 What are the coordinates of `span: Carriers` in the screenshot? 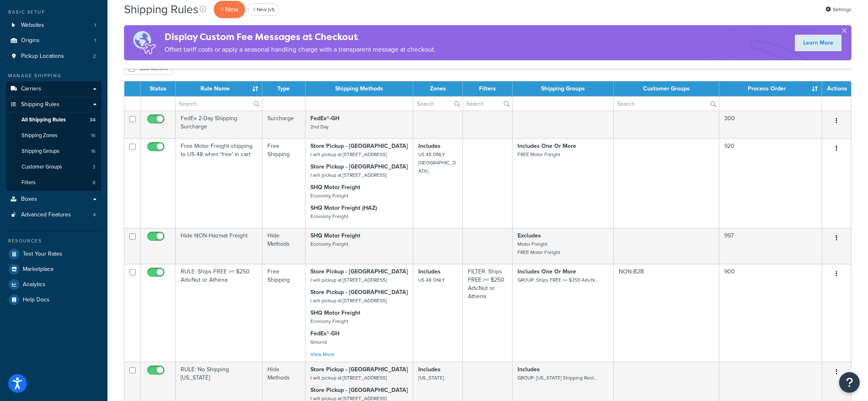 It's located at (31, 89).